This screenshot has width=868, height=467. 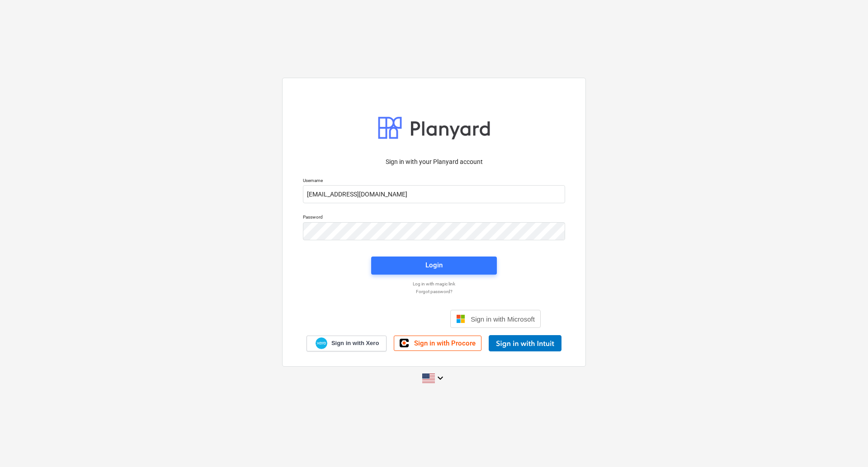 What do you see at coordinates (502, 318) in the screenshot?
I see `span: Sign in with Microsoft` at bounding box center [502, 318].